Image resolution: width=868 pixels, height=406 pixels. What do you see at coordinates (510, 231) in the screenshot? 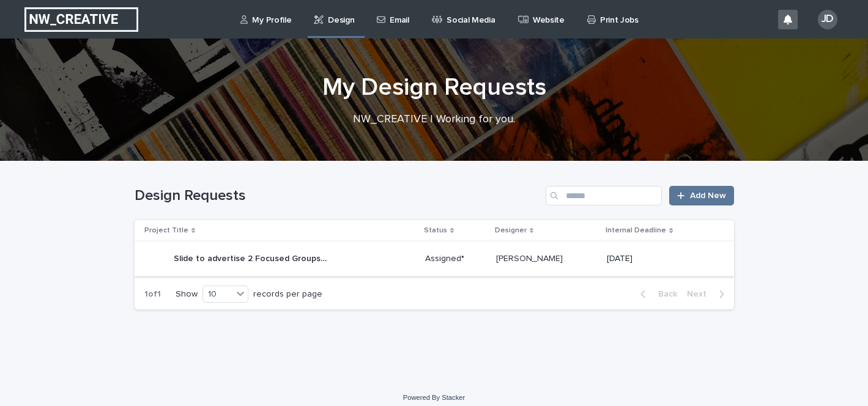
I see `p: Designer` at bounding box center [510, 231].